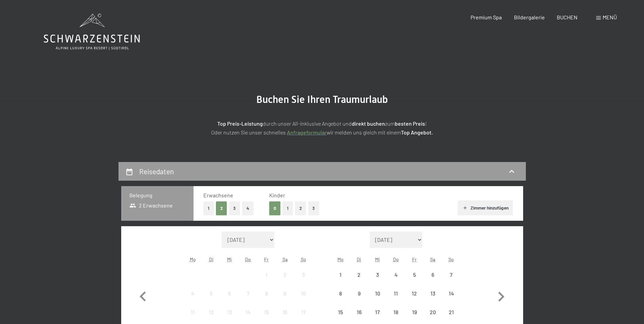  What do you see at coordinates (433, 280) in the screenshot?
I see `div: 6` at bounding box center [433, 280].